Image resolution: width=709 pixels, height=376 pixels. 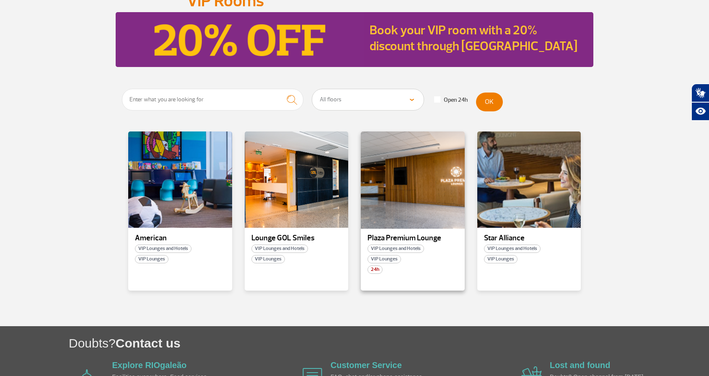 I want to click on label: Open 24h, so click(x=451, y=100).